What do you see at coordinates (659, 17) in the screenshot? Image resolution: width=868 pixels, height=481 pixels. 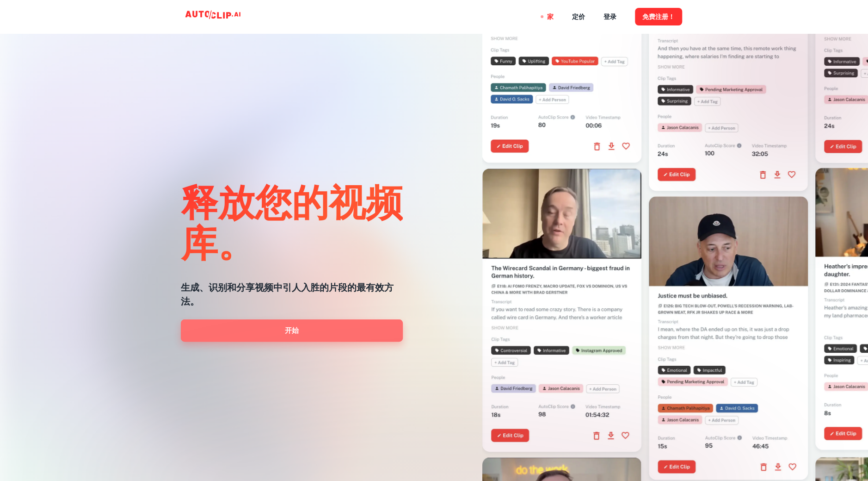 I see `font: 免费注册！` at bounding box center [659, 17].